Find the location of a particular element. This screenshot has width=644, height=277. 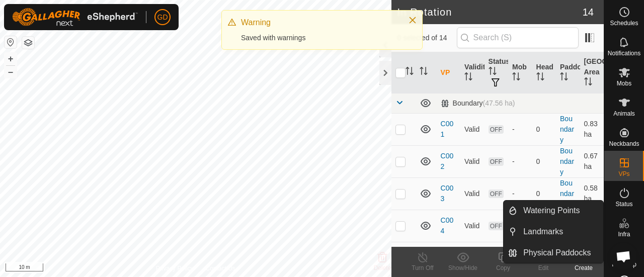

span: GD is located at coordinates (163, 17).